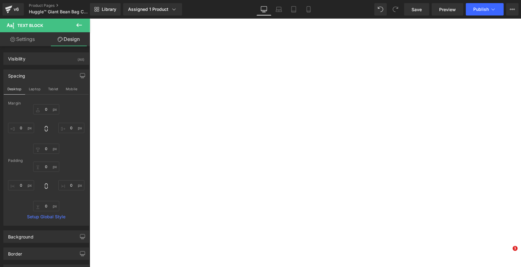 The width and height of the screenshot is (521, 267). What do you see at coordinates (264, 9) in the screenshot?
I see `a: Desktop` at bounding box center [264, 9].